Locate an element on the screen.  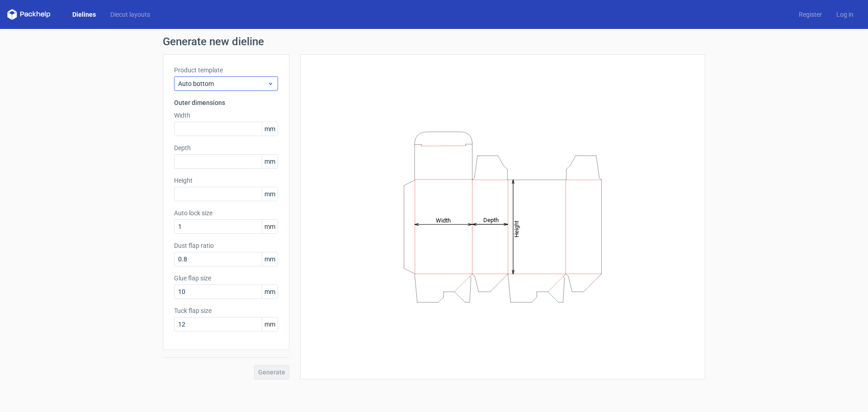
label: Glue flap size is located at coordinates (226, 278).